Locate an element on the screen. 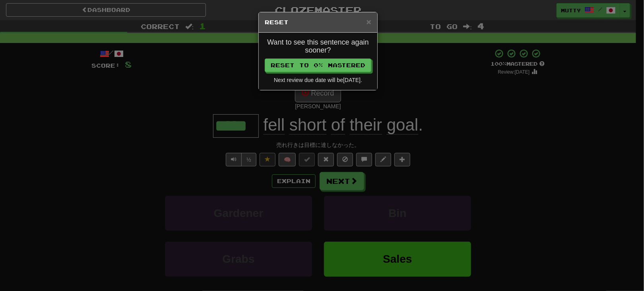 The width and height of the screenshot is (644, 291). button: Close is located at coordinates (369, 21).